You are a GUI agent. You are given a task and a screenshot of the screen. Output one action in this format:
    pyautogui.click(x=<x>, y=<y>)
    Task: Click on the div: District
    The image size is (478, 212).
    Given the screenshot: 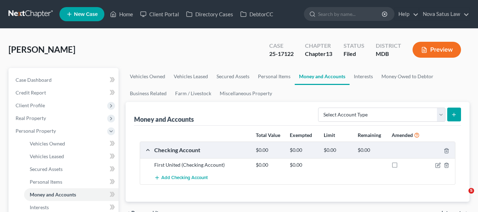 What is the action you would take?
    pyautogui.click(x=389, y=46)
    